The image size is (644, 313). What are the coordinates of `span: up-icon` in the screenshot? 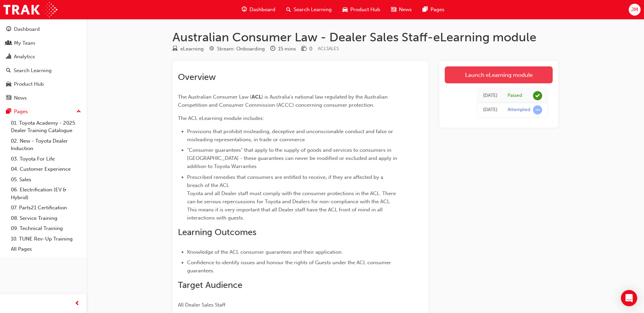 It's located at (79, 112).